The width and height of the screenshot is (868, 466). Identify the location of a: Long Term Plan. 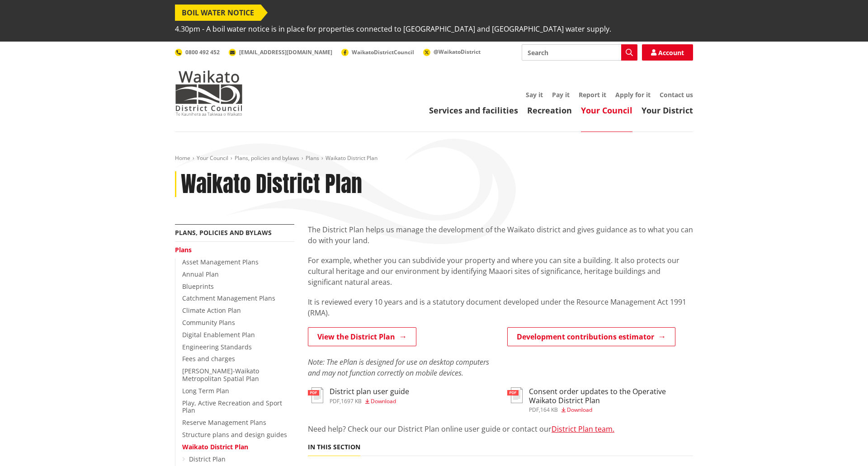
(206, 391).